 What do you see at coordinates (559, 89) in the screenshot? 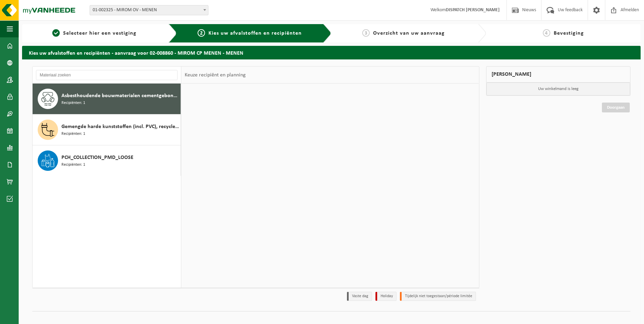
I see `p: Uw winkelmand is leeg` at bounding box center [559, 89].